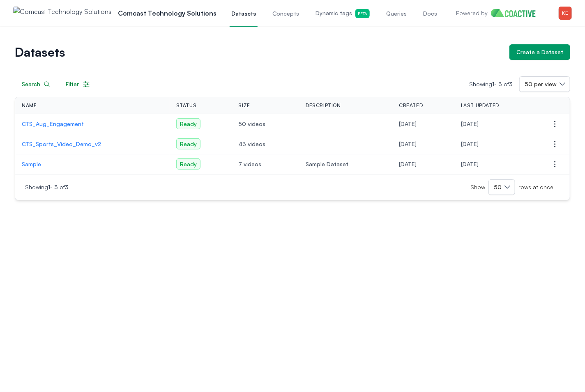 This screenshot has width=585, height=392. I want to click on span: 50, so click(497, 187).